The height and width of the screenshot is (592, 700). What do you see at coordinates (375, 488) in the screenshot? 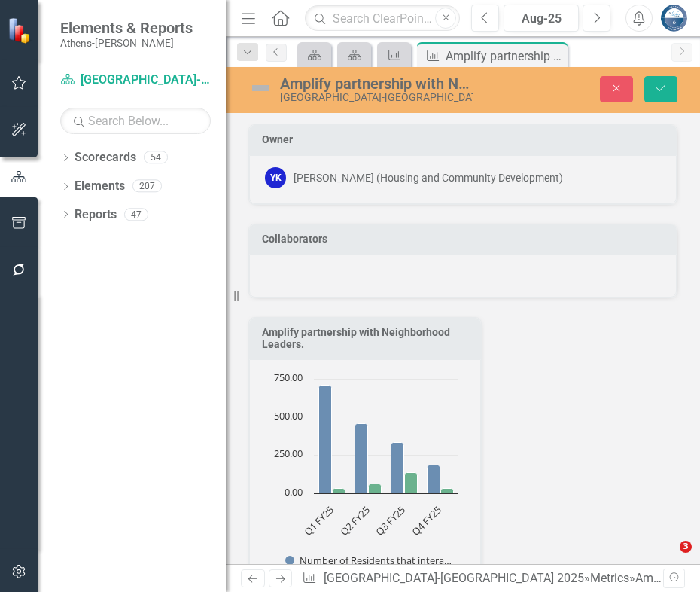
I see `path: Q2 FY25, 63. Number of Community events hosted by NLs.` at bounding box center [375, 488].